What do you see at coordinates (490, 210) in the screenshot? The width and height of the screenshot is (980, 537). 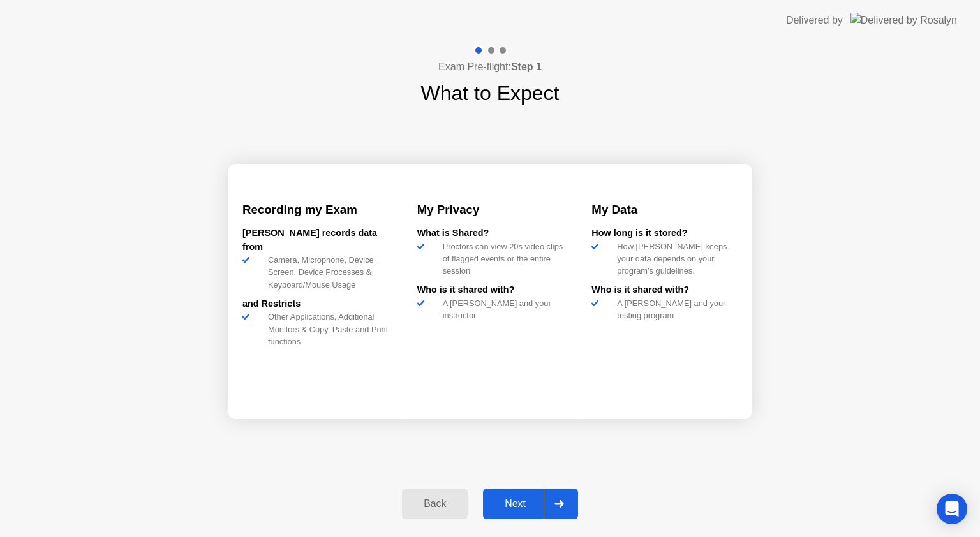 I see `h3: My Privacy` at bounding box center [490, 210].